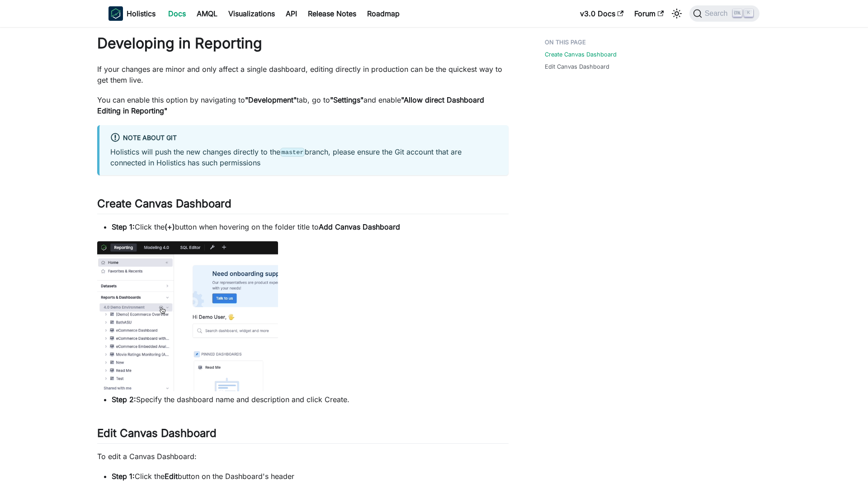  I want to click on button: Search (Ctrl+K), so click(725, 13).